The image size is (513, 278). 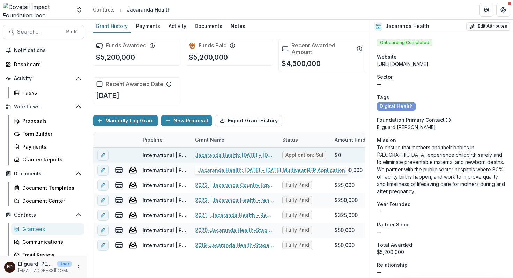 What do you see at coordinates (346, 200) in the screenshot?
I see `div: $250,000` at bounding box center [346, 200].